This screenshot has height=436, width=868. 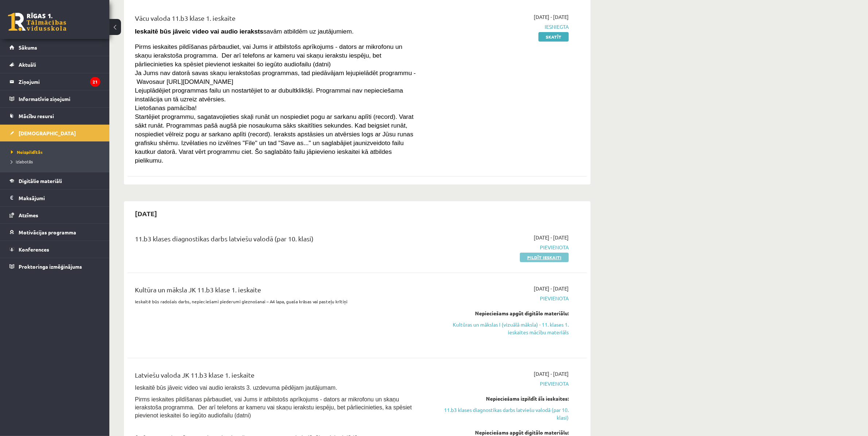 I want to click on span: Lietošanas pamācība!, so click(x=166, y=108).